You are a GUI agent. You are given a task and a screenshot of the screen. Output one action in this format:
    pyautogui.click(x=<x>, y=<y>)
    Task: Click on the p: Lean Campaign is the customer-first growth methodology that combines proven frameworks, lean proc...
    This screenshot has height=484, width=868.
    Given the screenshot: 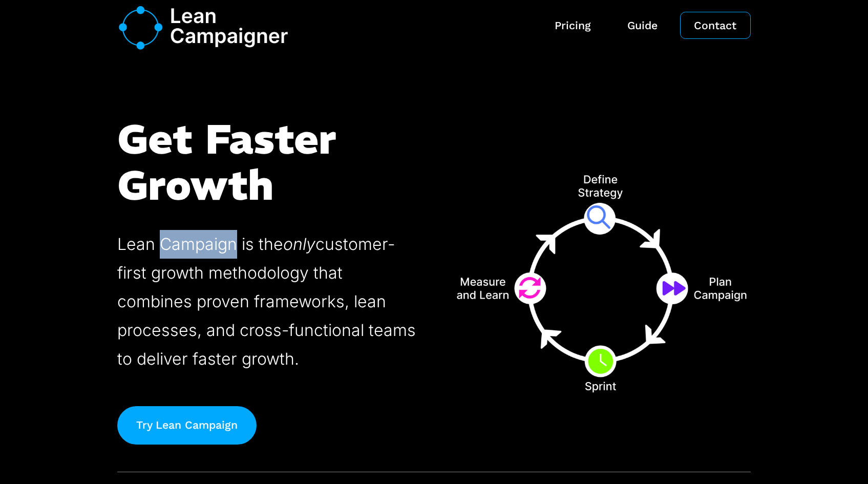 What is the action you would take?
    pyautogui.click(x=268, y=302)
    